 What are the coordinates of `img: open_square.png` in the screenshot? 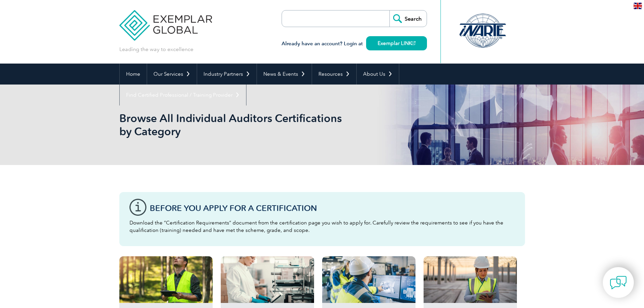 It's located at (414, 43).